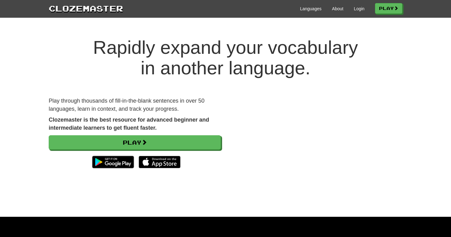 Image resolution: width=451 pixels, height=237 pixels. What do you see at coordinates (113, 162) in the screenshot?
I see `img: Get it on Google Play` at bounding box center [113, 162].